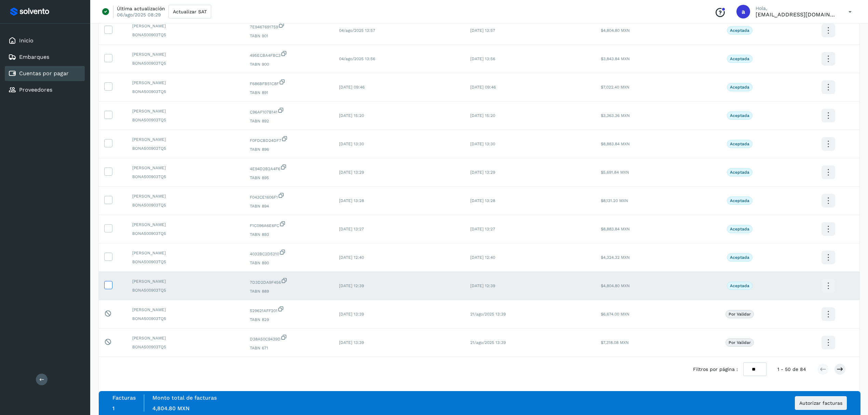  I want to click on a: Inicio, so click(26, 40).